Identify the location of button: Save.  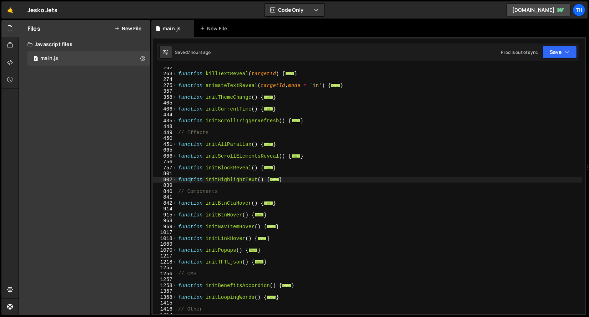
(559, 52).